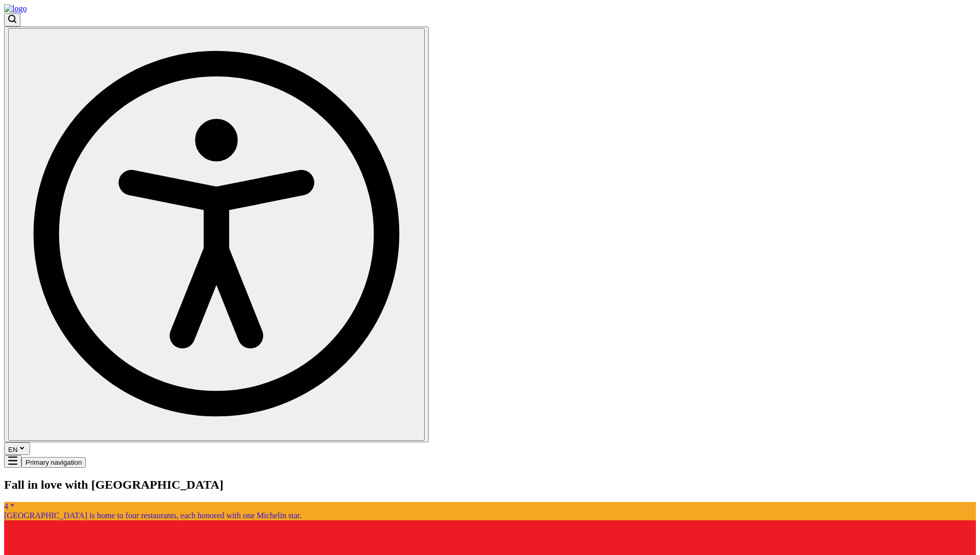 The height and width of the screenshot is (555, 980). What do you see at coordinates (15, 9) in the screenshot?
I see `img: logo` at bounding box center [15, 9].